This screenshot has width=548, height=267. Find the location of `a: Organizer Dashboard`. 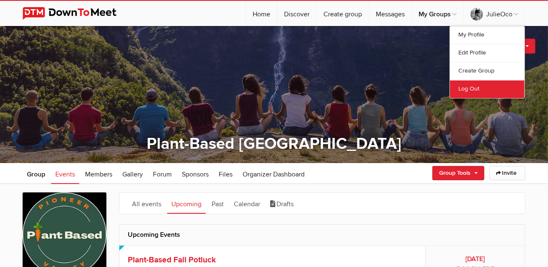

a: Organizer Dashboard is located at coordinates (274, 173).